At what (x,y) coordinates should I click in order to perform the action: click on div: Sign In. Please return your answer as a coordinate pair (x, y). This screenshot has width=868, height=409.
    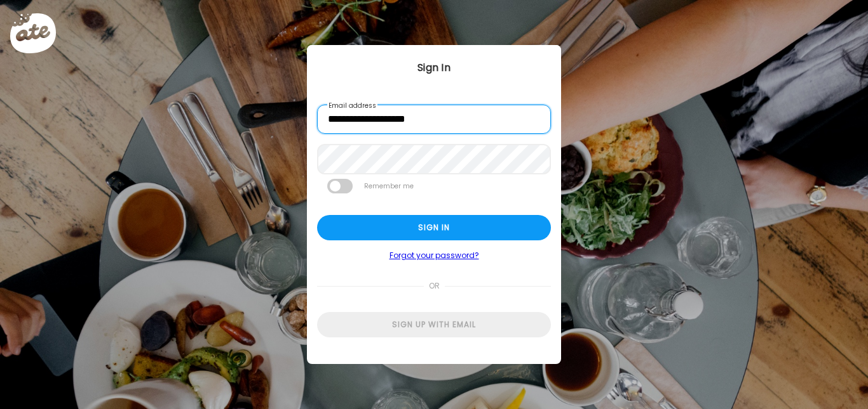
    Looking at the image, I should click on (434, 68).